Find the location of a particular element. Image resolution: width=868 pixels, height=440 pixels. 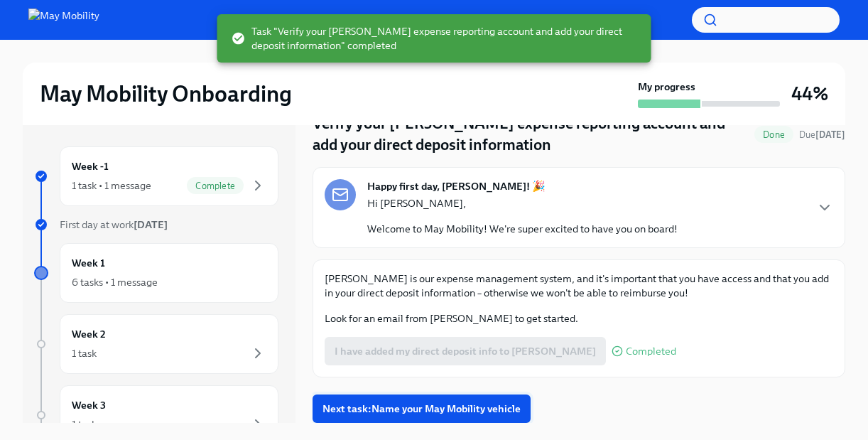

span: Next task : Name your May Mobility vehicle is located at coordinates (421, 409).